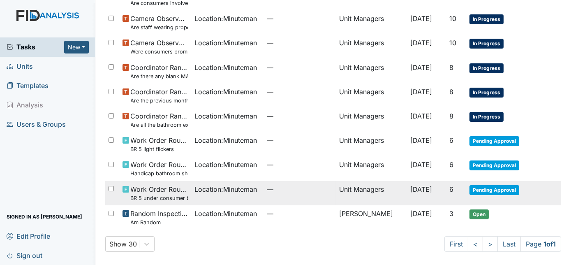  Describe the element at coordinates (20, 66) in the screenshot. I see `span: Units` at that location.